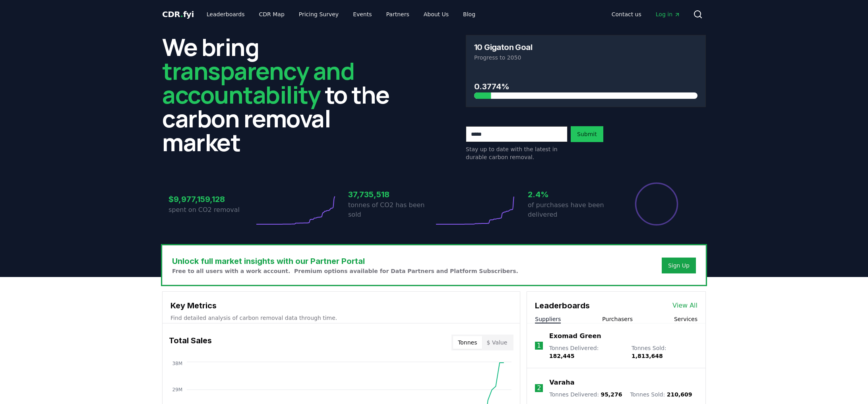  Describe the element at coordinates (341, 306) in the screenshot. I see `h3: Key Metrics` at that location.